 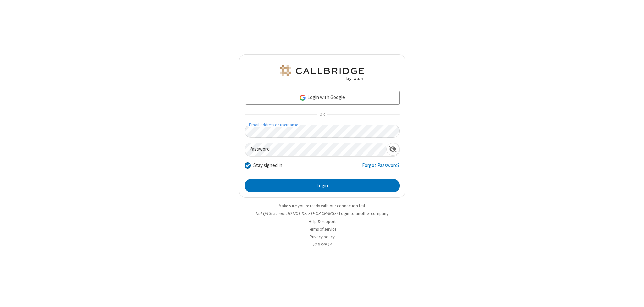 What do you see at coordinates (322, 244) in the screenshot?
I see `li: v2.6.349.14` at bounding box center [322, 244].